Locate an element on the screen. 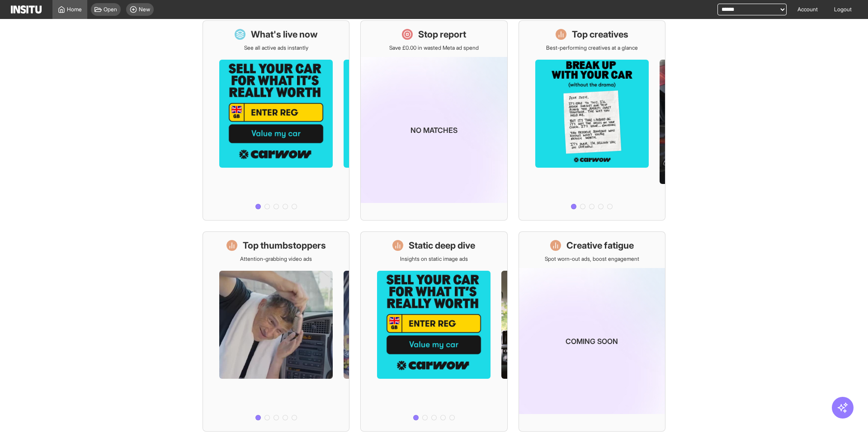 The image size is (868, 433). span: New is located at coordinates (144, 9).